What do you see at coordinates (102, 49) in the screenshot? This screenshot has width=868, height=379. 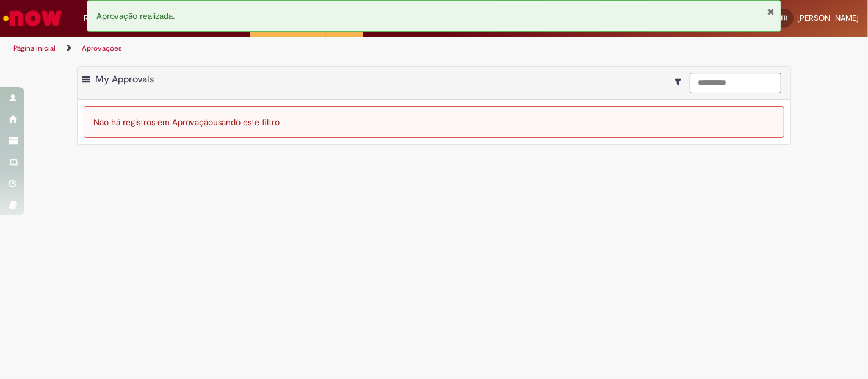 I see `a: Aprovações` at bounding box center [102, 49].